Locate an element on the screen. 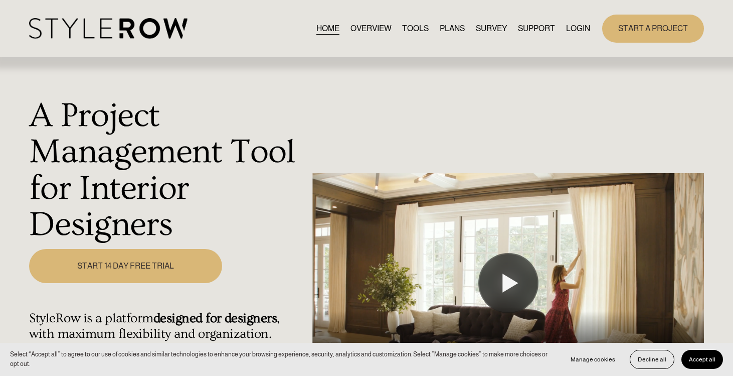 The image size is (733, 376). a: PLANS is located at coordinates (453, 28).